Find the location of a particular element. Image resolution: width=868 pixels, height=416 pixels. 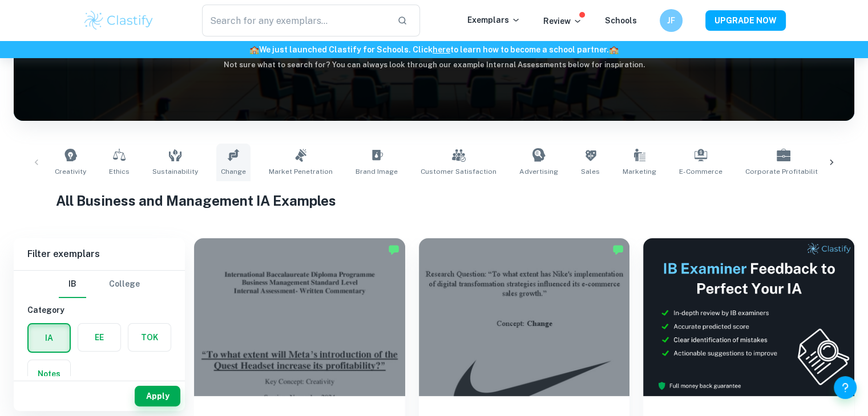

a: here is located at coordinates (441, 50).